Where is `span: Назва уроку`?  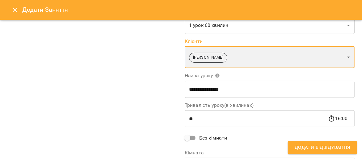
span: Назва уроку is located at coordinates (203, 76).